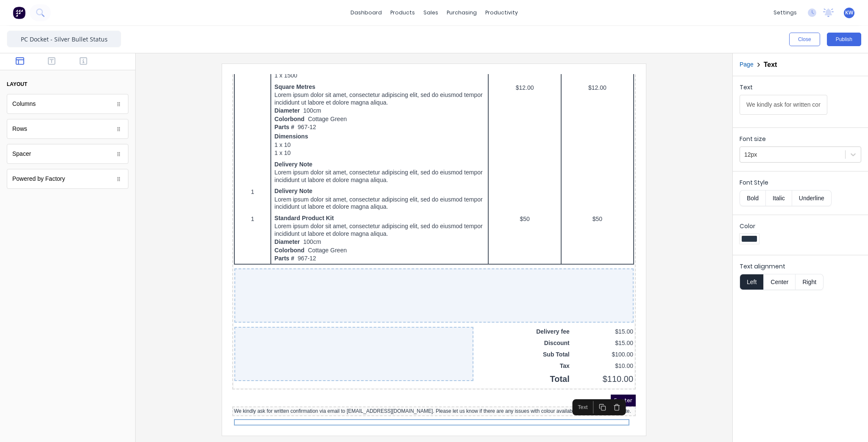 This screenshot has width=868, height=442. Describe the element at coordinates (770, 64) in the screenshot. I see `h2: Text` at that location.